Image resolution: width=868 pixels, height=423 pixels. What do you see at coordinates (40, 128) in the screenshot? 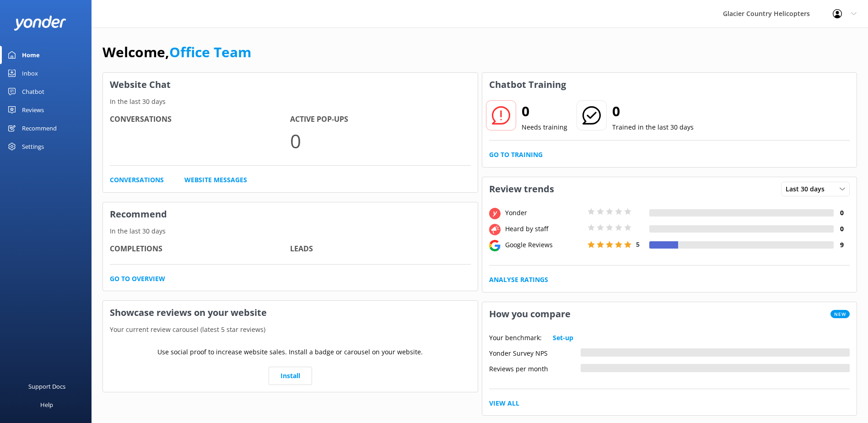
I see `div: Recommend` at bounding box center [40, 128].